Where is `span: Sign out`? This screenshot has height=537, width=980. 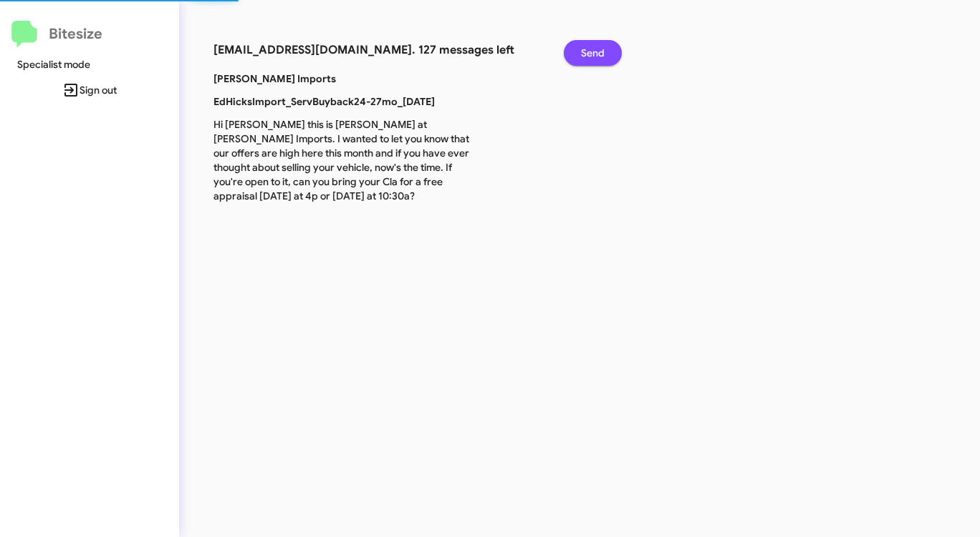
span: Sign out is located at coordinates (89, 90).